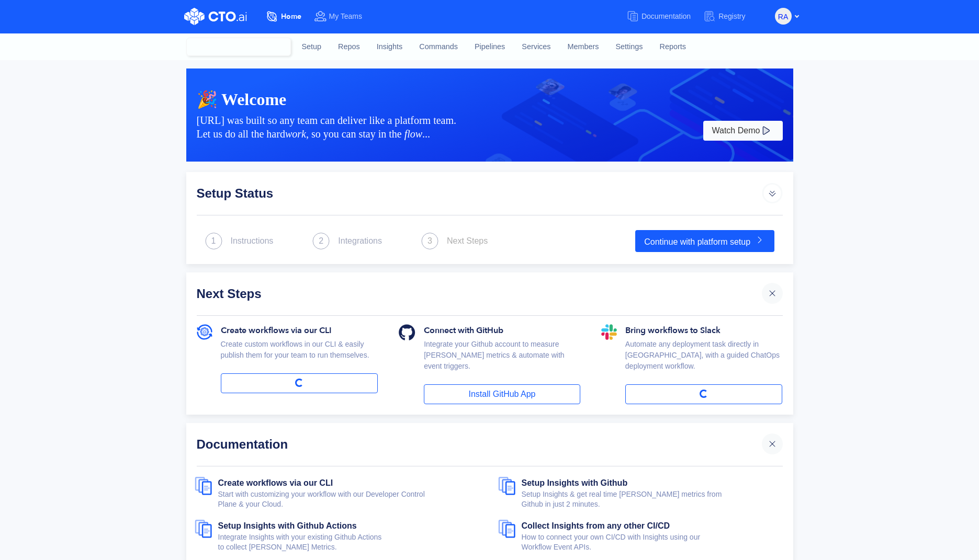 Image resolution: width=979 pixels, height=560 pixels. Describe the element at coordinates (296, 134) in the screenshot. I see `i: work` at that location.